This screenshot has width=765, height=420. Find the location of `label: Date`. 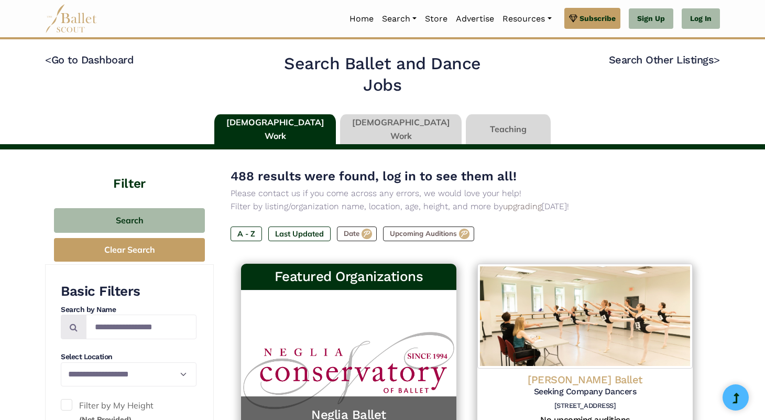

label: Date is located at coordinates (357, 234).